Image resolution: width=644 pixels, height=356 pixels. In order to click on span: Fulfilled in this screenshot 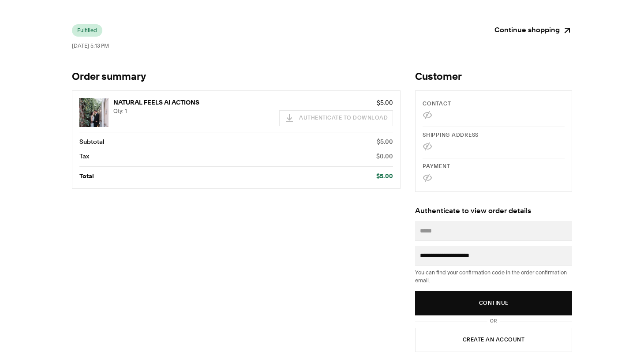, I will do `click(87, 30)`.